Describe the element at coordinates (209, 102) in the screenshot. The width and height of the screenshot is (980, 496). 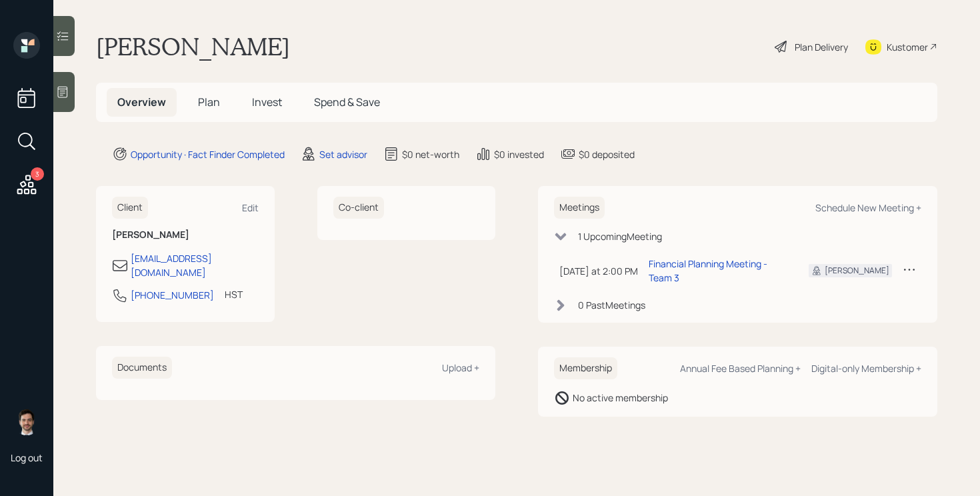
I see `span: Plan` at that location.